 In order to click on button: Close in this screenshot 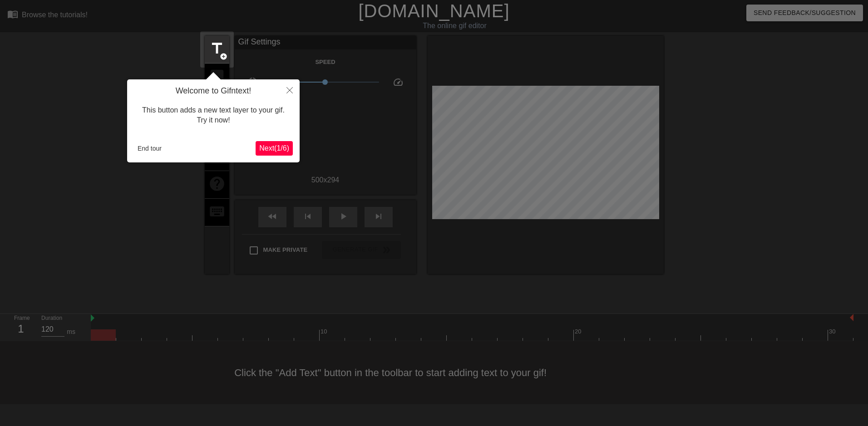, I will do `click(290, 90)`.